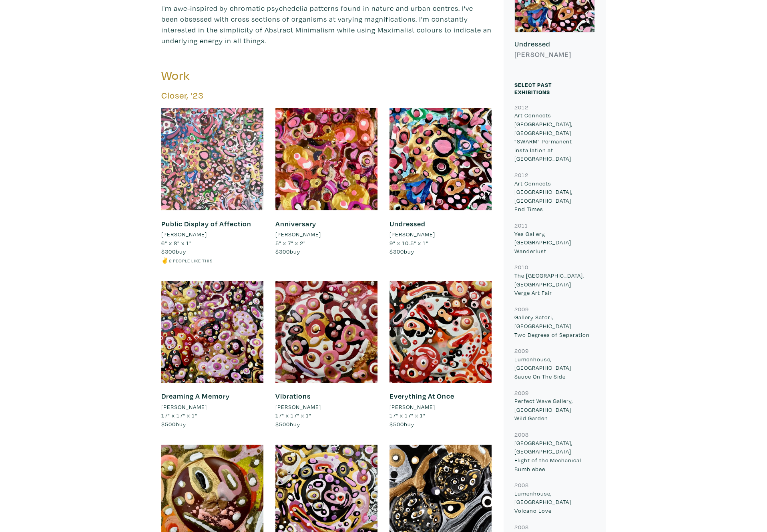 Image resolution: width=767 pixels, height=532 pixels. I want to click on a: Anniversary, so click(296, 223).